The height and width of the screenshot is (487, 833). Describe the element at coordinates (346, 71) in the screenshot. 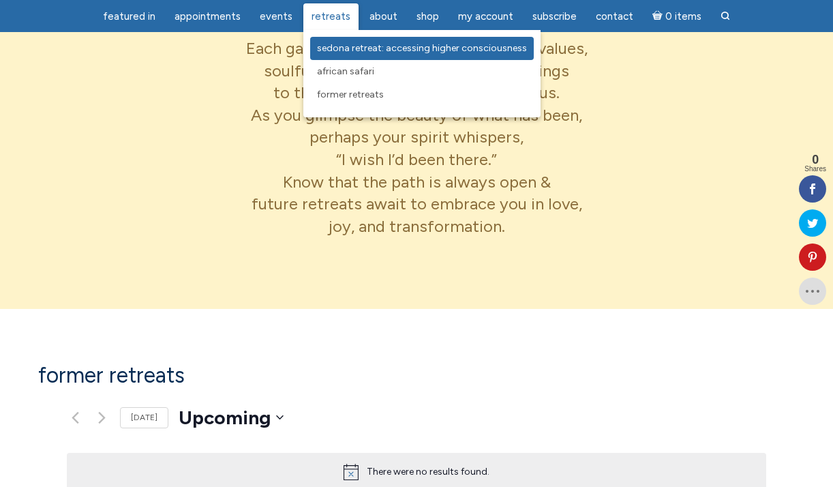

I see `span: African Safari` at that location.